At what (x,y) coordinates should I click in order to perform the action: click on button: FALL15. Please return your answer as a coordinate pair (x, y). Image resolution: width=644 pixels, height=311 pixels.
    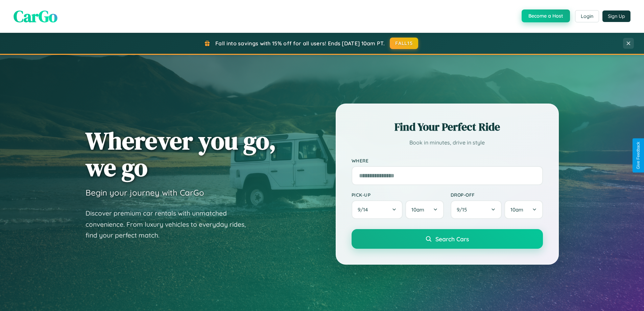
    Looking at the image, I should click on (404, 43).